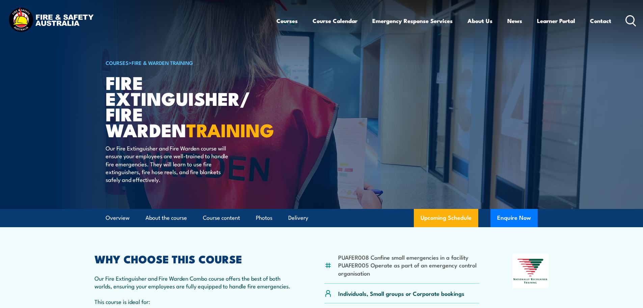 The image size is (643, 308). I want to click on a: News, so click(515, 21).